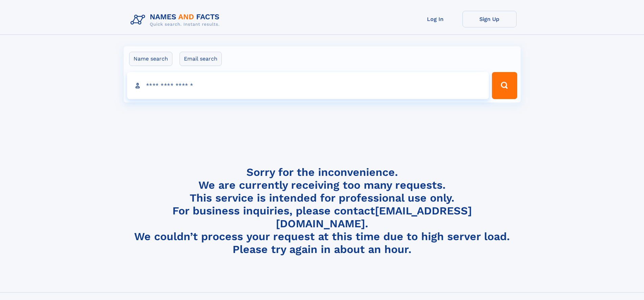 The width and height of the screenshot is (644, 300). What do you see at coordinates (201, 59) in the screenshot?
I see `label: Email search` at bounding box center [201, 59].